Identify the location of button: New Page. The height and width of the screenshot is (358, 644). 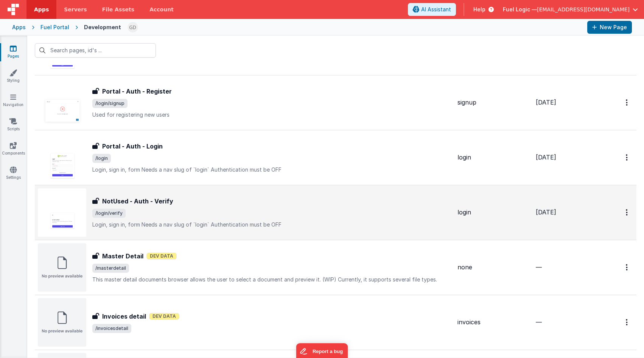
(610, 27).